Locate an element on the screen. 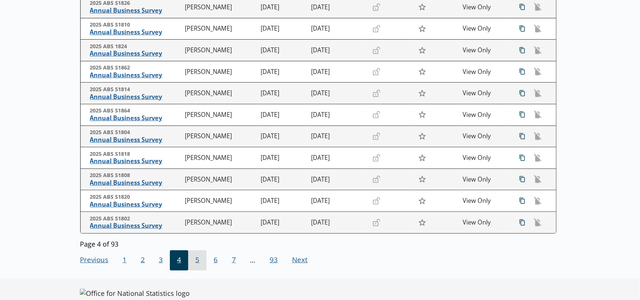 The image size is (640, 300). span: 2025 ABS S1810 is located at coordinates (136, 25).